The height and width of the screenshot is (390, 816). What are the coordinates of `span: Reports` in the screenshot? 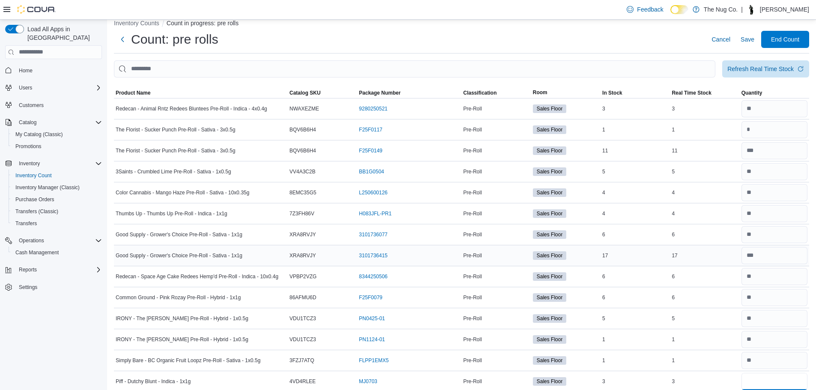 It's located at (28, 270).